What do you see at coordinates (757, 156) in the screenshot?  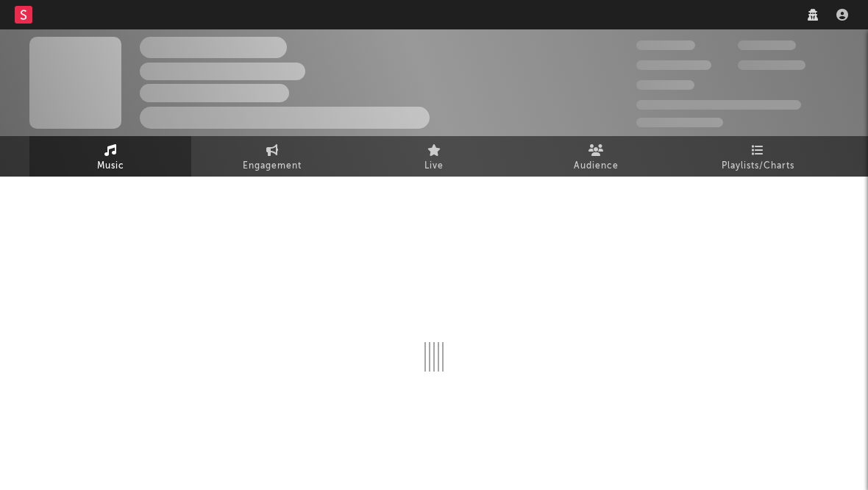 I see `a: Playlists/Charts` at bounding box center [757, 156].